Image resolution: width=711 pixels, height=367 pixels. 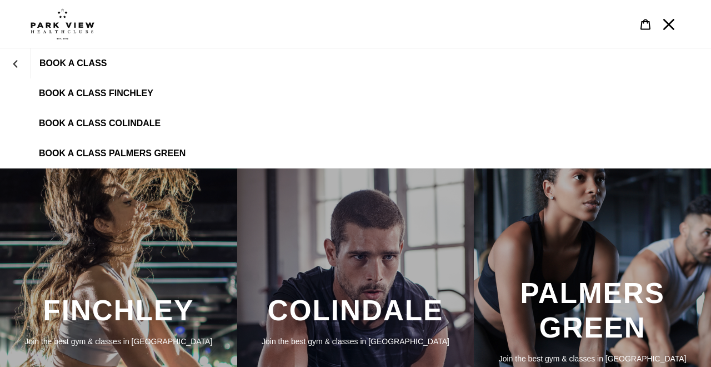 What do you see at coordinates (62, 24) in the screenshot?
I see `img: Park view health clubs is a gym near you.` at bounding box center [62, 24].